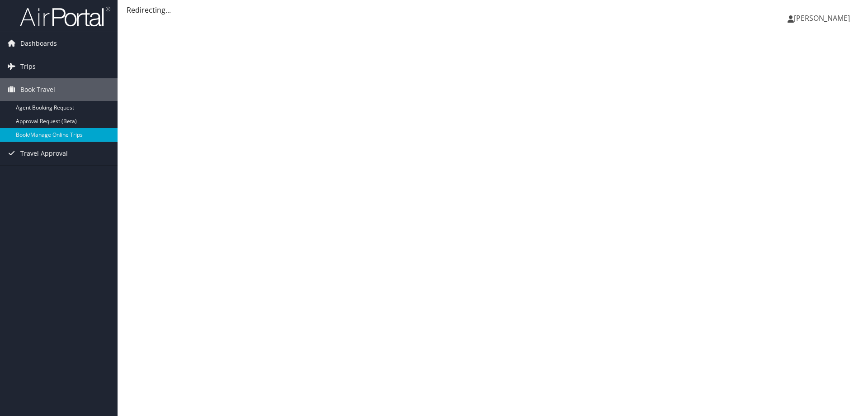 The height and width of the screenshot is (416, 868). I want to click on span: Dashboards, so click(38, 44).